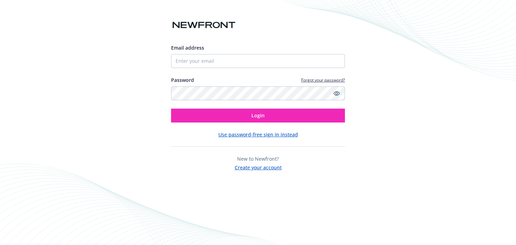 This screenshot has height=245, width=516. I want to click on button: Login, so click(258, 116).